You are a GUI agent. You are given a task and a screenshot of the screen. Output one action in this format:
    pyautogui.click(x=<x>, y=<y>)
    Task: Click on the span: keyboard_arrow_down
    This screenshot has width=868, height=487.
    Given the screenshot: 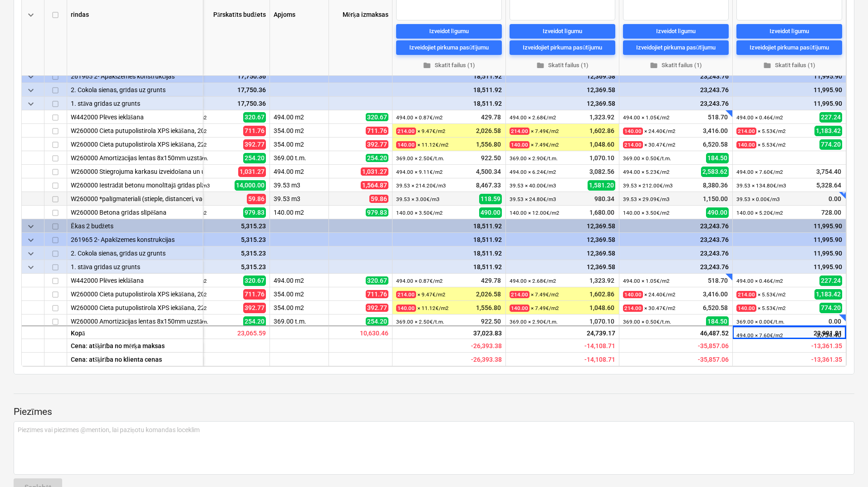 What is the action you would take?
    pyautogui.click(x=31, y=254)
    